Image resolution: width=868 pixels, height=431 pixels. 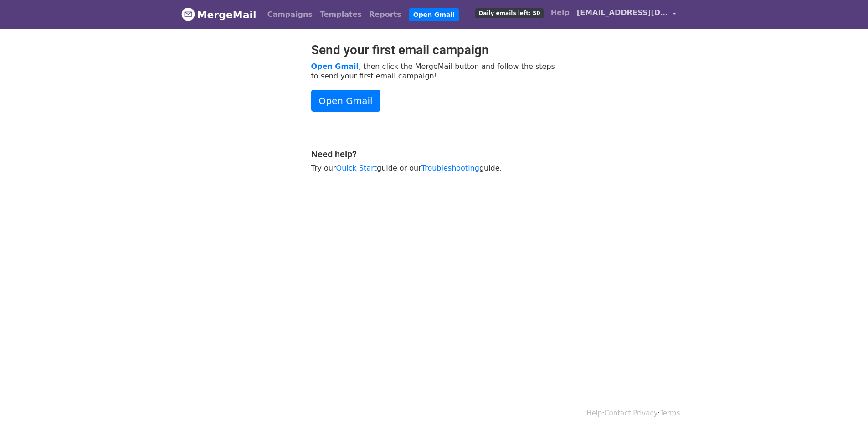 What do you see at coordinates (434, 50) in the screenshot?
I see `h2: Send your first email campaign` at bounding box center [434, 50].